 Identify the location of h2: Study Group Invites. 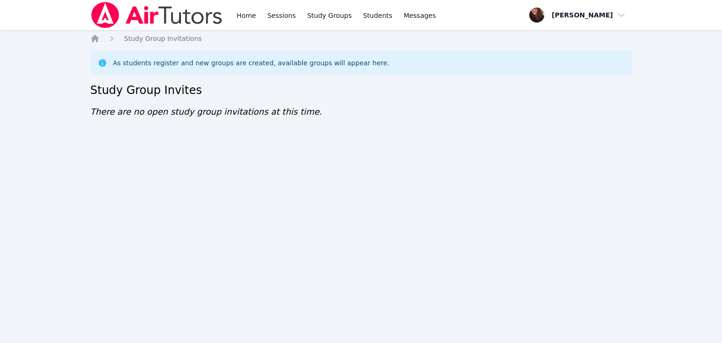
(361, 90).